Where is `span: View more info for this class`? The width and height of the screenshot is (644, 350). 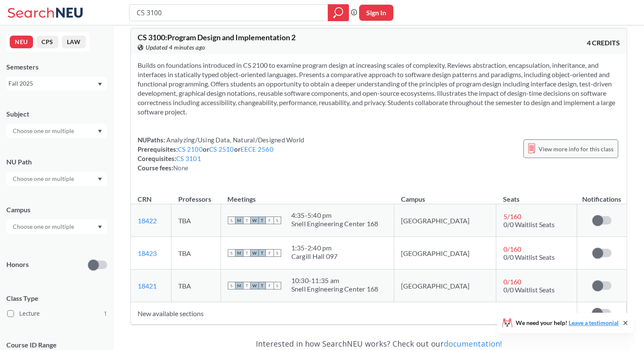
span: View more info for this class is located at coordinates (576, 149).